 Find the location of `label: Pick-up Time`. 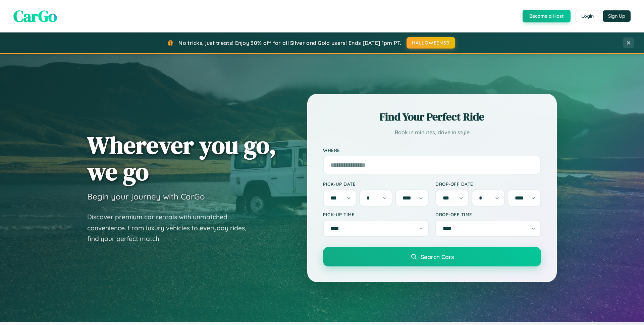

label: Pick-up Time is located at coordinates (376, 214).